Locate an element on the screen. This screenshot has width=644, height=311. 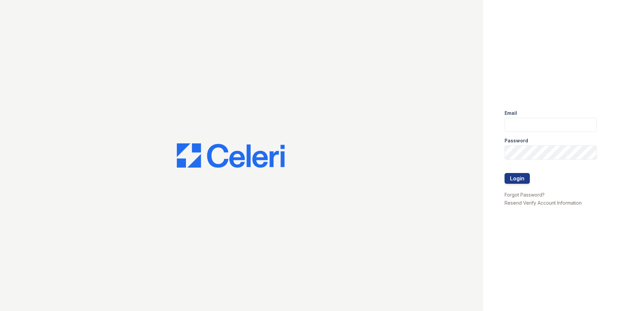
label: Password is located at coordinates (516, 141).